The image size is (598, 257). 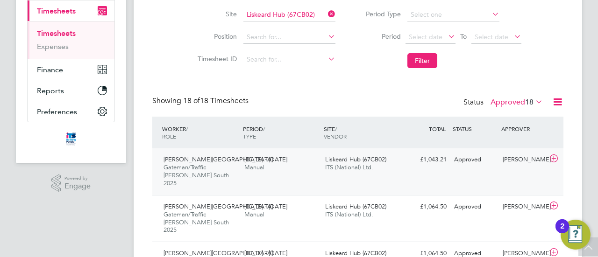 I want to click on a: Powered byEngage, so click(x=71, y=184).